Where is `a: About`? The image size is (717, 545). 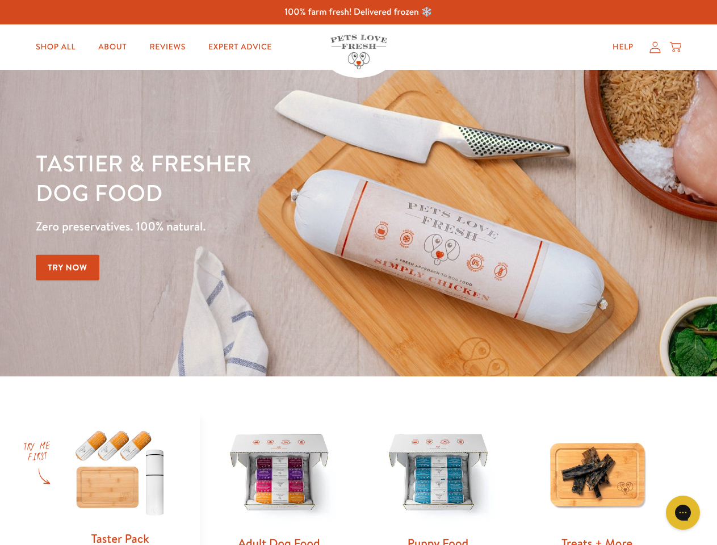
a: About is located at coordinates (112, 47).